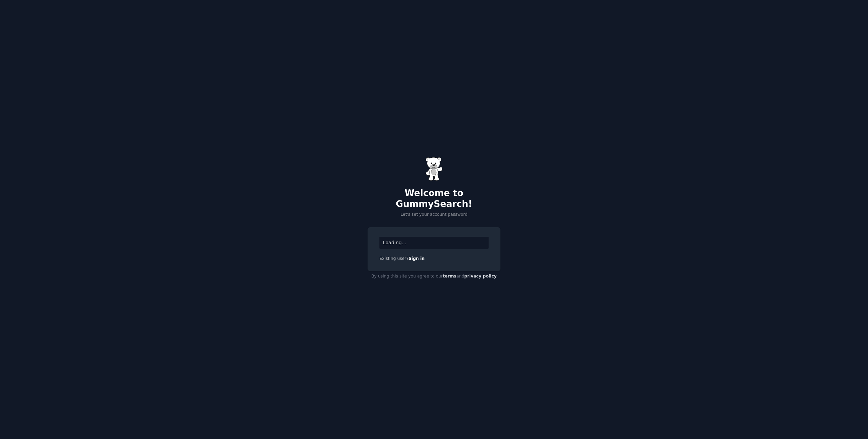  I want to click on a: terms, so click(450, 276).